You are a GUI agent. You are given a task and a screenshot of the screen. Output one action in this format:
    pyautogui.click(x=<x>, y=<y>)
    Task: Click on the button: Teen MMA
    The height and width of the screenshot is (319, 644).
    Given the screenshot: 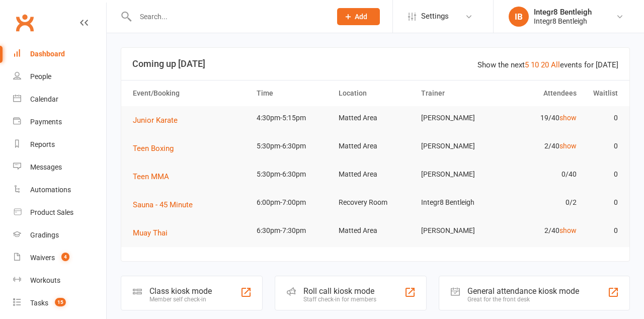 What is the action you would take?
    pyautogui.click(x=155, y=176)
    